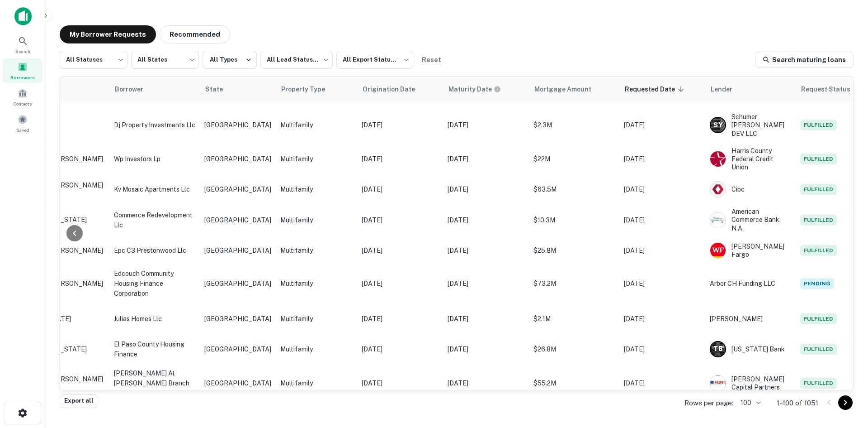  I want to click on button: Go to next page, so click(846, 403).